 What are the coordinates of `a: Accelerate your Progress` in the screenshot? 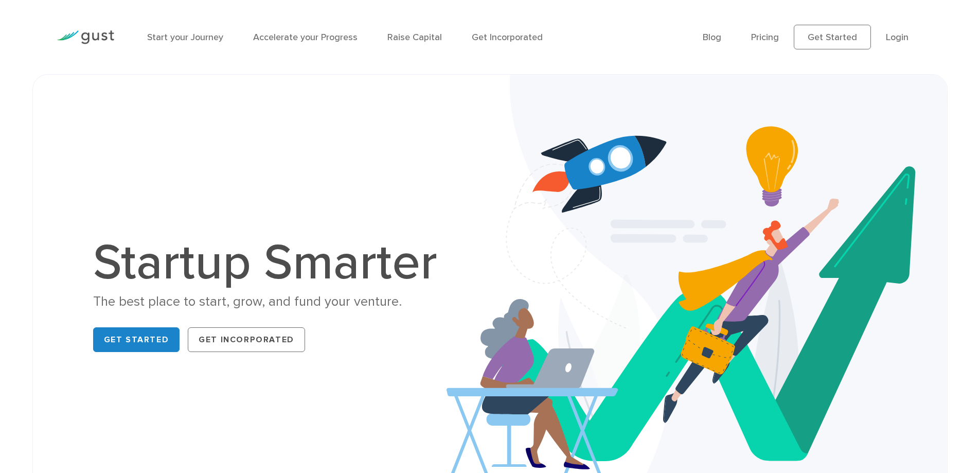 It's located at (305, 37).